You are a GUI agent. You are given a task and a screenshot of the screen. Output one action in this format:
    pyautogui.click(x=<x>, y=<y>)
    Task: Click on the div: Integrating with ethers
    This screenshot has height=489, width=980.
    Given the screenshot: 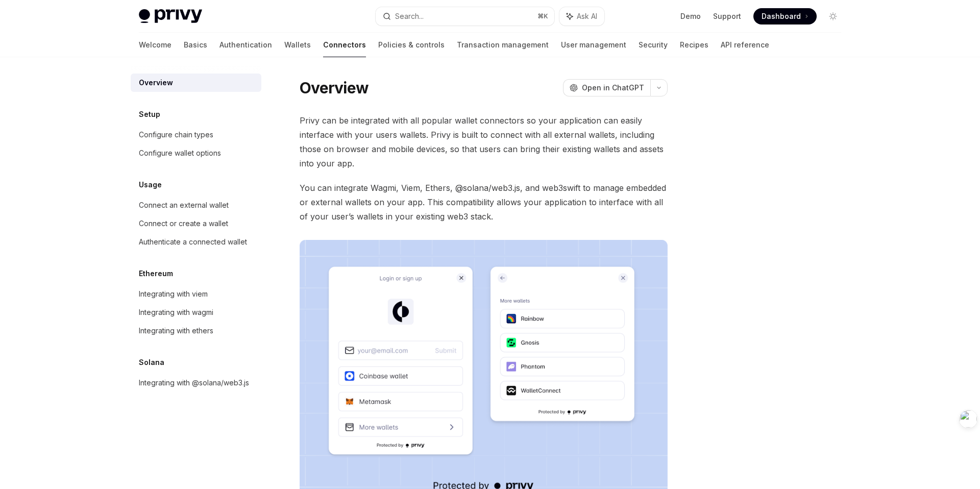 What is the action you would take?
    pyautogui.click(x=176, y=331)
    